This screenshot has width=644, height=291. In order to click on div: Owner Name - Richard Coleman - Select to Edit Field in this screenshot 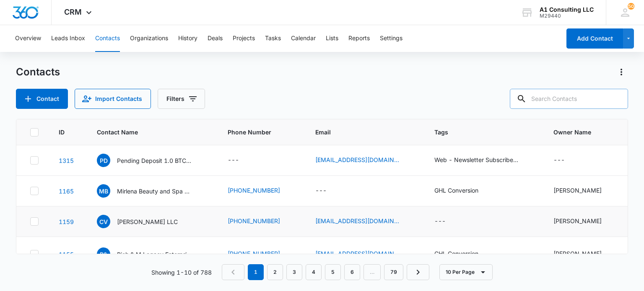, I will do `click(585, 254)`.